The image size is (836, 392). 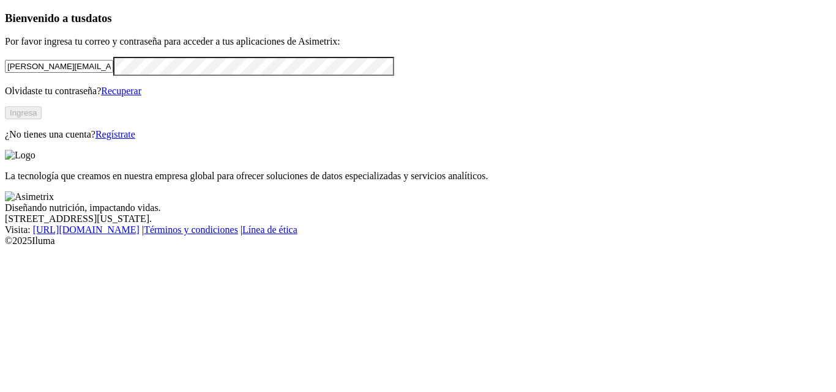 I want to click on a: Recuperar, so click(x=121, y=91).